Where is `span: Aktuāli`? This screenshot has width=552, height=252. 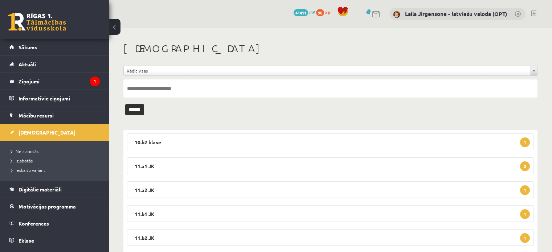
span: Aktuāli is located at coordinates (27, 64).